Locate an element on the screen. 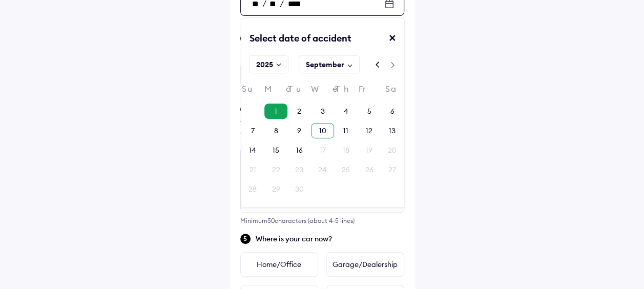 This screenshot has height=289, width=644. div: 21 is located at coordinates (253, 170).